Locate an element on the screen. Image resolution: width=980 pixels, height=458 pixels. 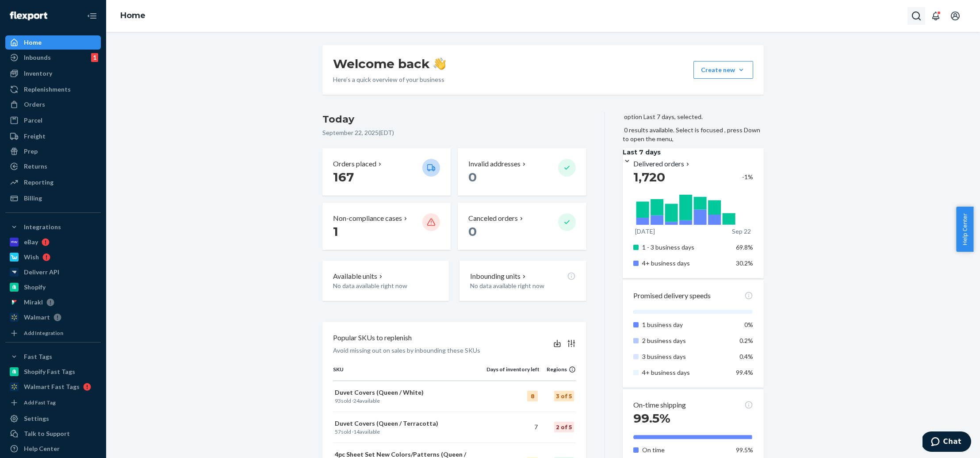
p: Orders placed is located at coordinates (355, 164).